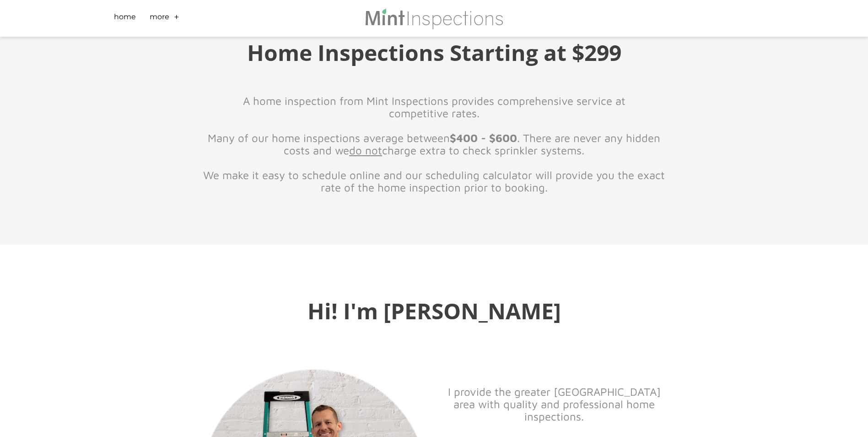 The width and height of the screenshot is (868, 437). I want to click on font: A home inspection from Mint Inspections provides comprehensive service at competitive rates. ​Man..., so click(434, 144).